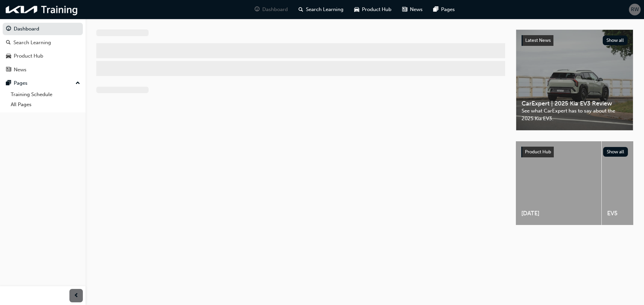 This screenshot has height=305, width=644. I want to click on a: Training Schedule, so click(45, 95).